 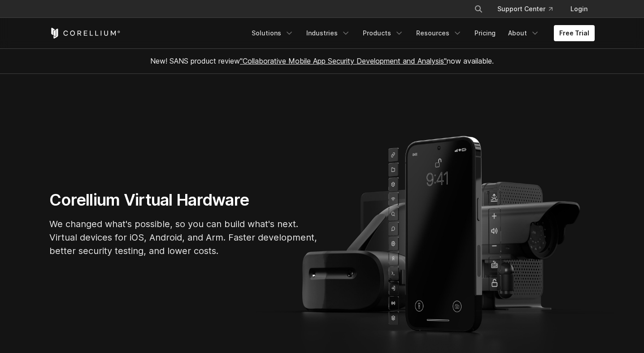 I want to click on a: "Collaborative Mobile App Security Development and Analysis", so click(x=343, y=61).